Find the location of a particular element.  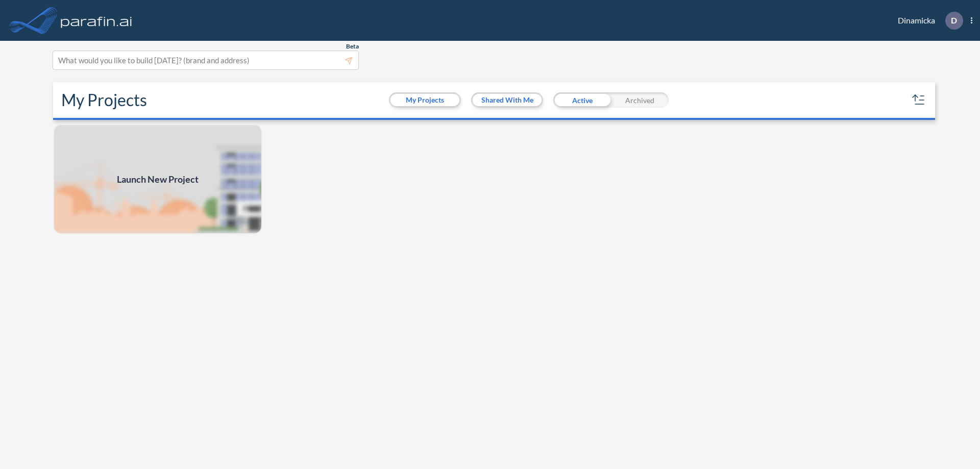

p: D is located at coordinates (954, 21).